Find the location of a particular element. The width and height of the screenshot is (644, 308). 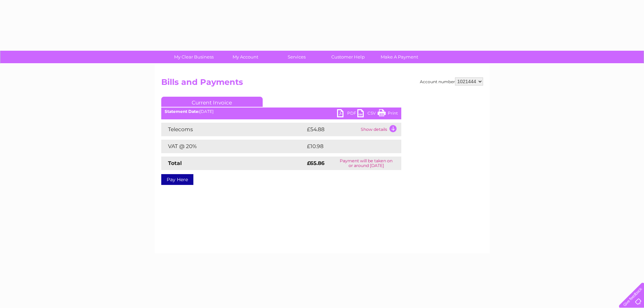

a: My Clear Business is located at coordinates (194, 57).